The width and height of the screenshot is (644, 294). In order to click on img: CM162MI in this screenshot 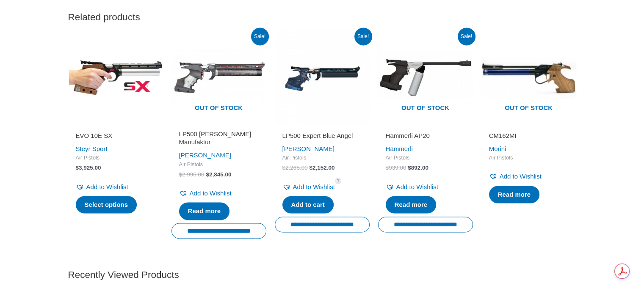, I will do `click(529, 77)`.